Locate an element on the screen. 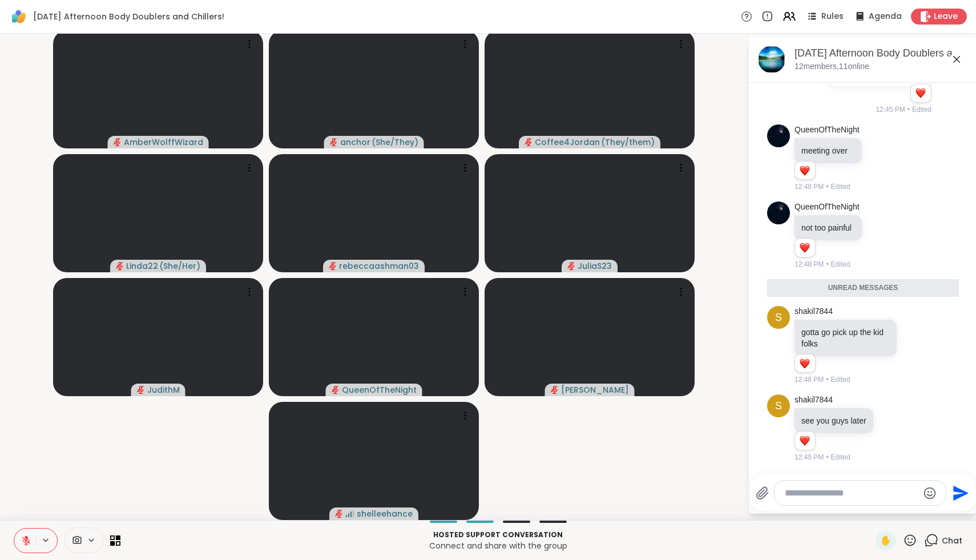  span: ( She/They ) is located at coordinates (395, 142).